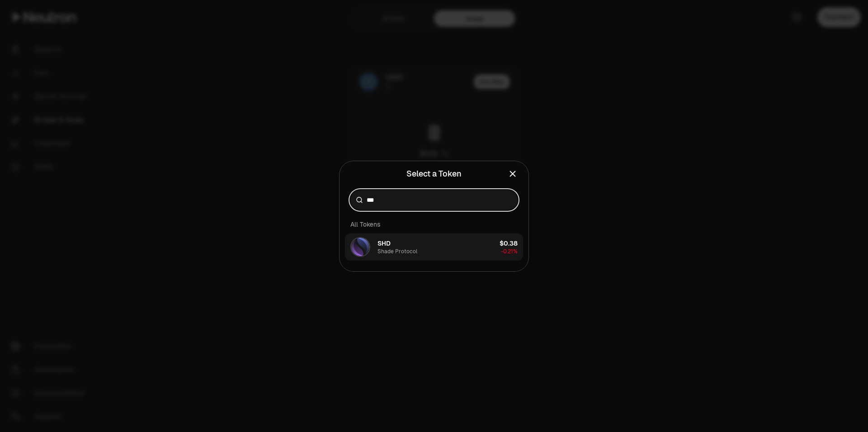 The image size is (868, 432). What do you see at coordinates (509, 251) in the screenshot?
I see `span: -0.21%` at bounding box center [509, 251].